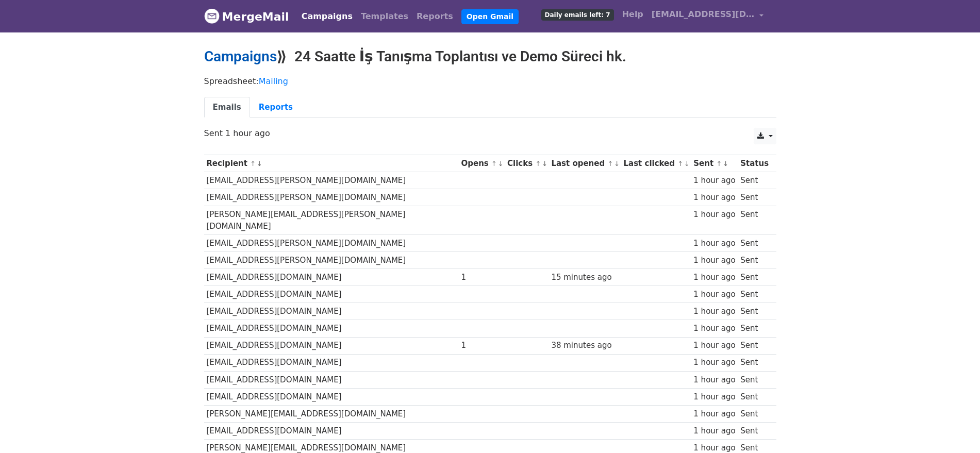 This screenshot has height=453, width=980. I want to click on a: Daily emails left: 7, so click(578, 14).